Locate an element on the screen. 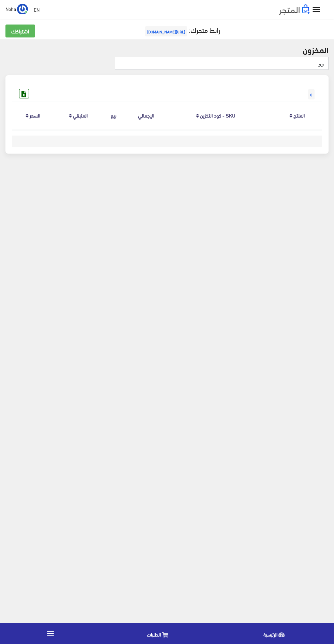  a: EN is located at coordinates (36, 9).